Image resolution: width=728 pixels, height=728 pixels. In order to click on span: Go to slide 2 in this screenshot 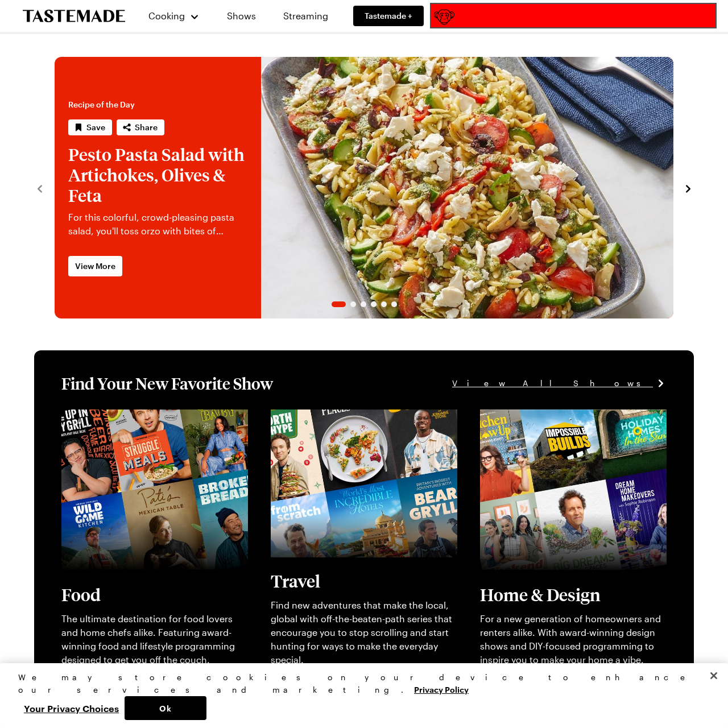, I will do `click(353, 304)`.